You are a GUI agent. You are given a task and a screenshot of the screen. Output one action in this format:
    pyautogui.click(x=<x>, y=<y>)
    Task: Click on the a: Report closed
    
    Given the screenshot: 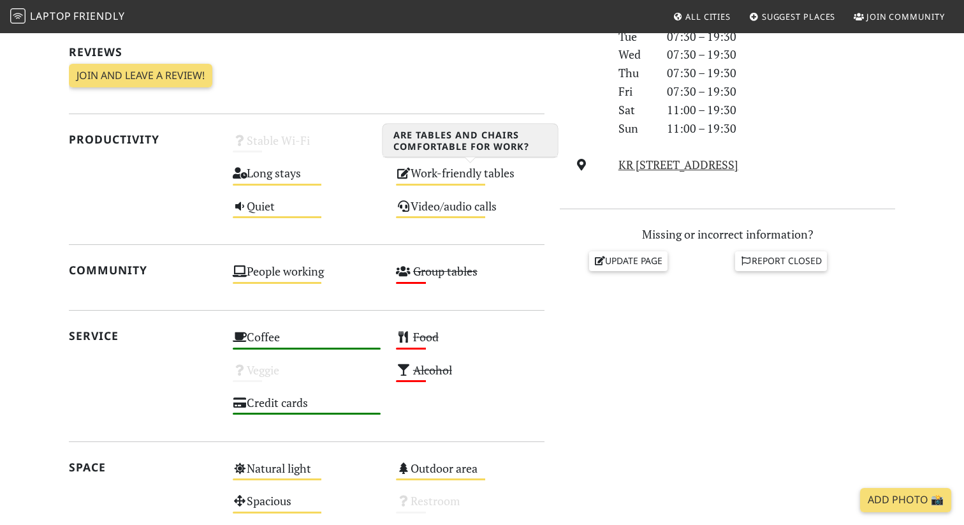 What is the action you would take?
    pyautogui.click(x=781, y=261)
    